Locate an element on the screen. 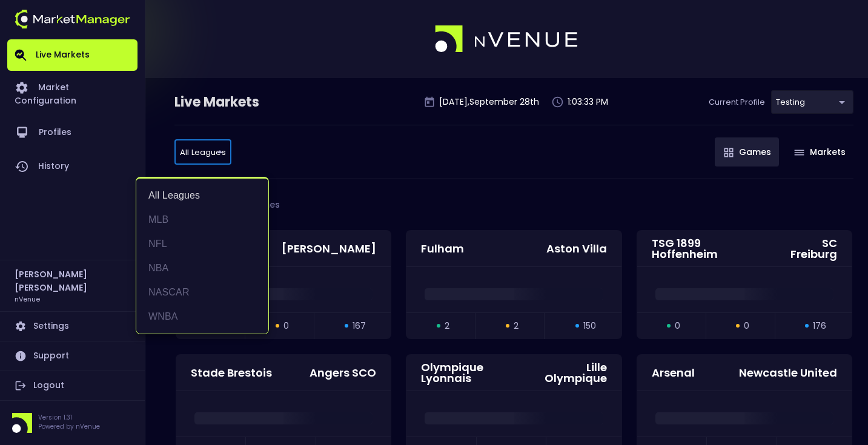 Image resolution: width=868 pixels, height=445 pixels. li: NFL is located at coordinates (202, 244).